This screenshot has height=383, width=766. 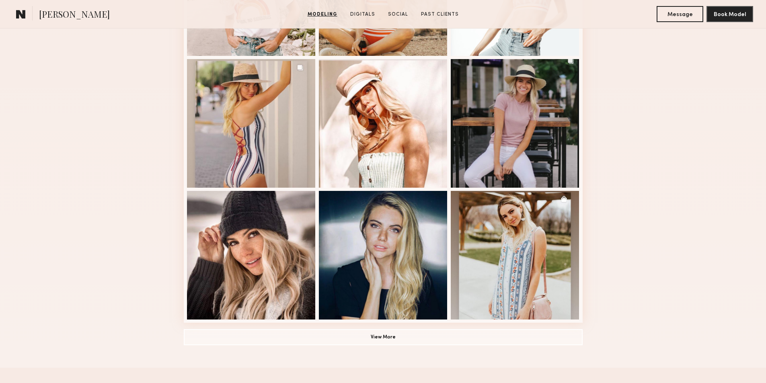 I want to click on a: Modeling, so click(x=323, y=14).